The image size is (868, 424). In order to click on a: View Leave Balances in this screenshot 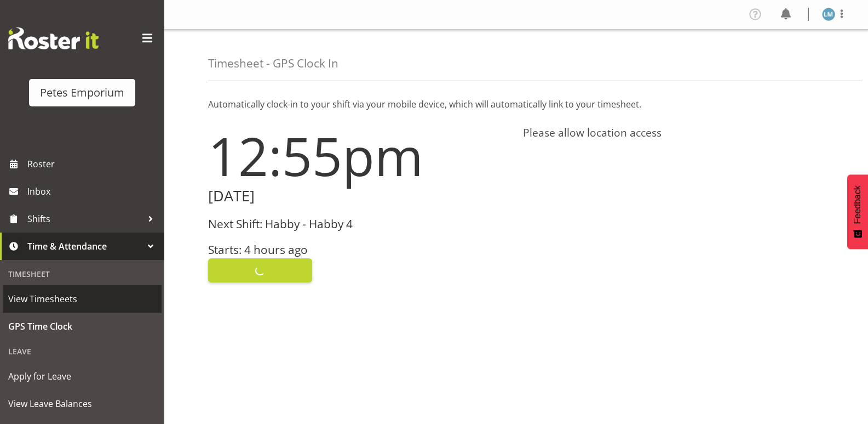, I will do `click(82, 404)`.